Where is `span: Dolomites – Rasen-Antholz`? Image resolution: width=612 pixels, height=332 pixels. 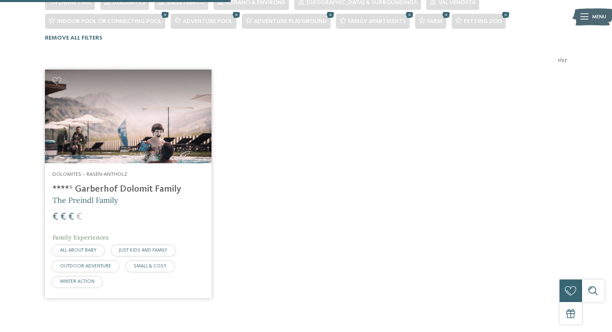
span: Dolomites – Rasen-Antholz is located at coordinates (90, 174).